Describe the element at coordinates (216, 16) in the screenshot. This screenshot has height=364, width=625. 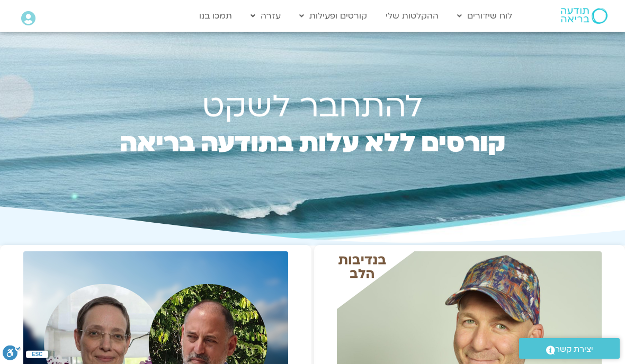
I see `a: תמכו בנו` at that location.